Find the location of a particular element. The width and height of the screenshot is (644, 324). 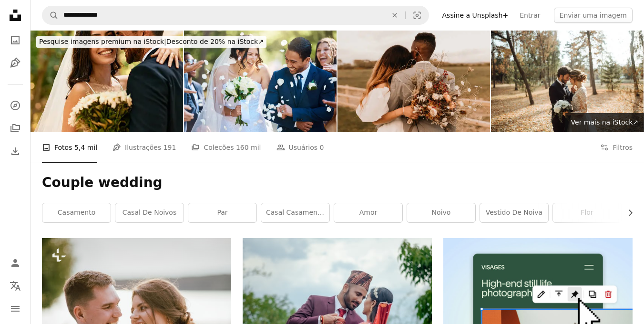

a: Usuários 0 is located at coordinates (300, 147).